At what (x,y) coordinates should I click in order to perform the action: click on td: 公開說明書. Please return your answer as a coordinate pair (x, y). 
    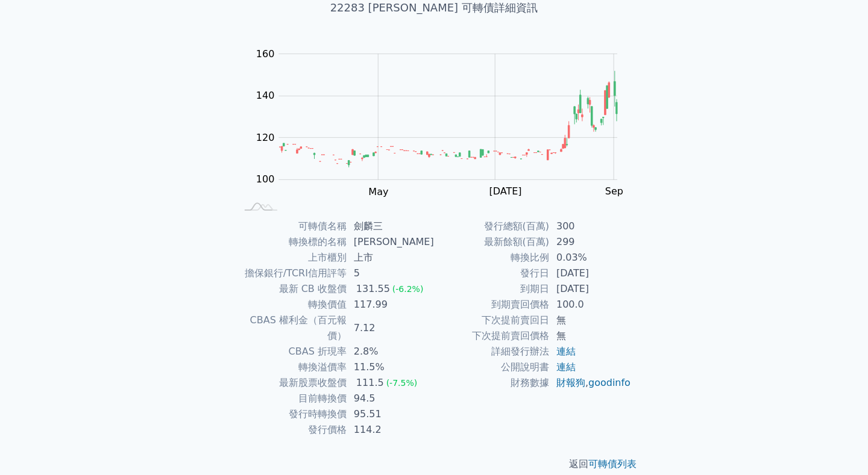
    Looking at the image, I should click on (491, 367).